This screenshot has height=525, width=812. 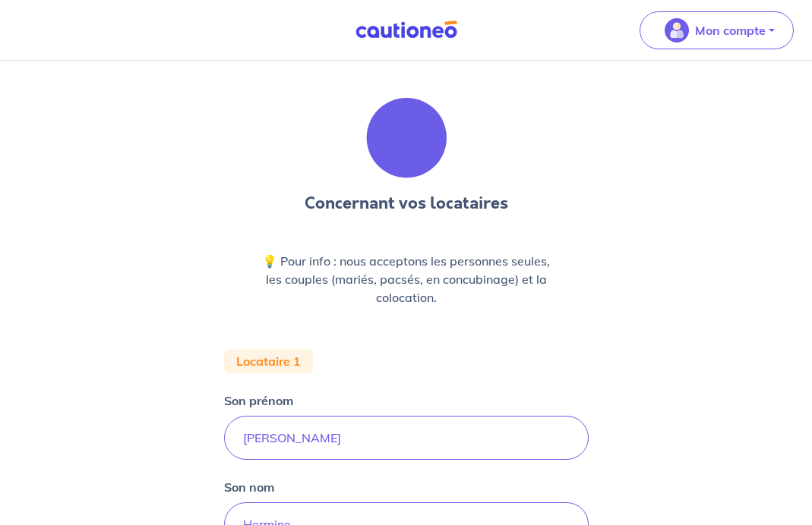 What do you see at coordinates (406, 138) in the screenshot?
I see `img: illu_tenants.svg` at bounding box center [406, 138].